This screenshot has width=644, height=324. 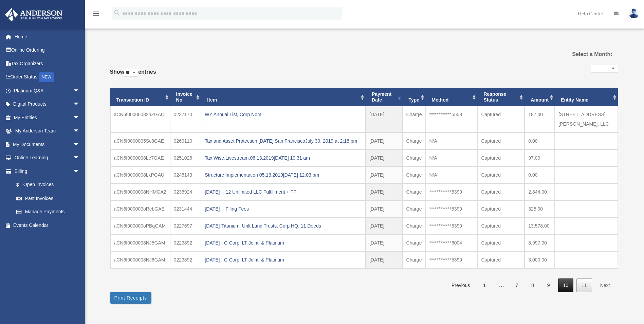 I want to click on td: 3,997.00, so click(x=539, y=243).